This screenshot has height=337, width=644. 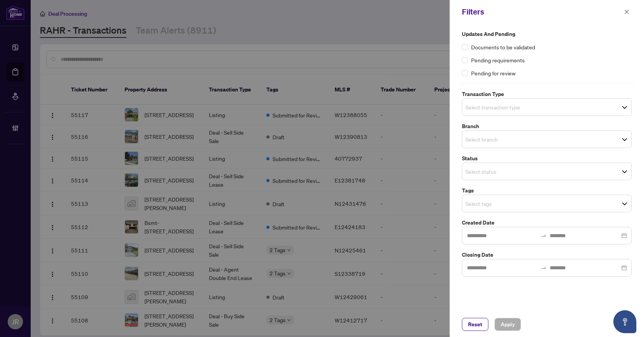 What do you see at coordinates (624, 322) in the screenshot?
I see `button: Open asap` at bounding box center [624, 322].